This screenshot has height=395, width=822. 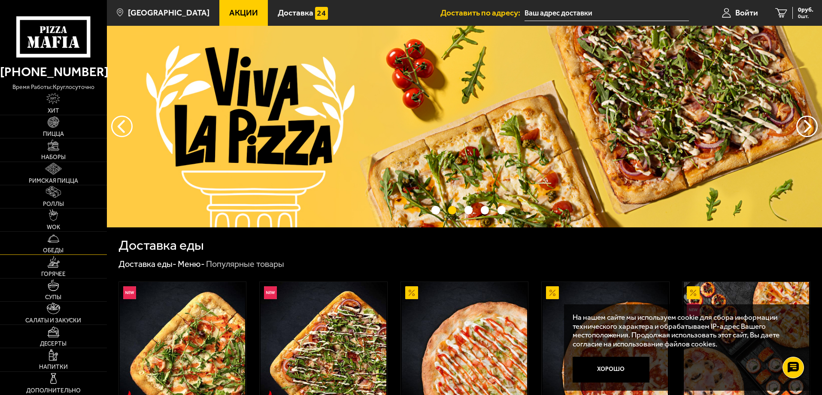 I want to click on span: WOK, so click(x=53, y=227).